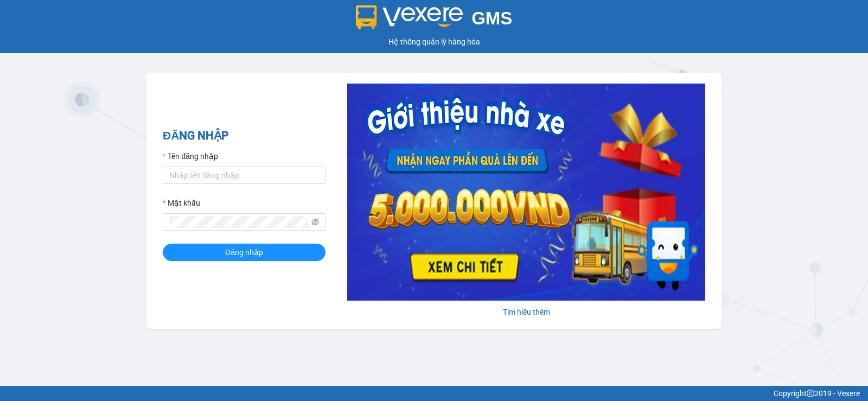  Describe the element at coordinates (434, 42) in the screenshot. I see `div: Hệ thống quản lý hàng hóa` at that location.